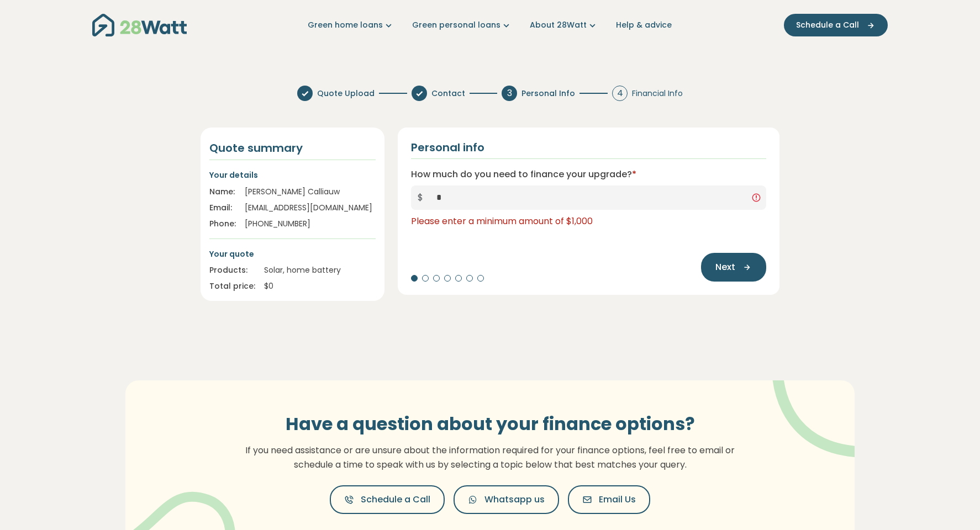  What do you see at coordinates (506, 500) in the screenshot?
I see `button: Whatsapp us` at bounding box center [506, 500].